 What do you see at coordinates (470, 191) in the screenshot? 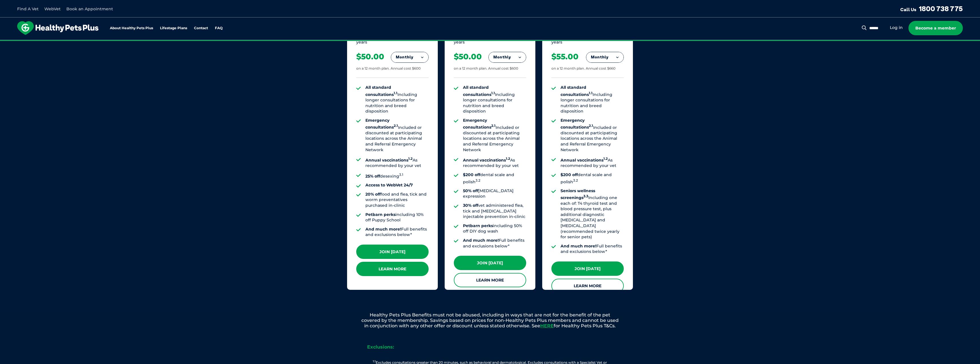
I see `strong: 50% off` at bounding box center [470, 191].